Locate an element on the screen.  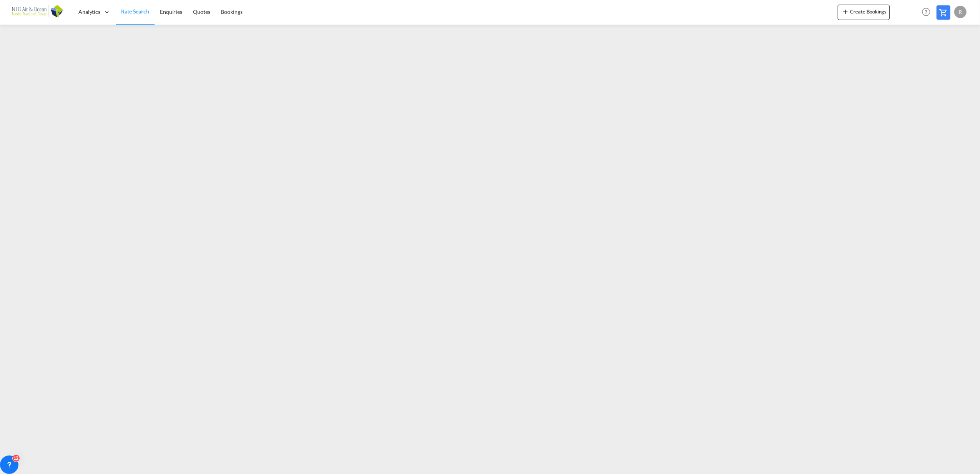
span: Help is located at coordinates (926, 12).